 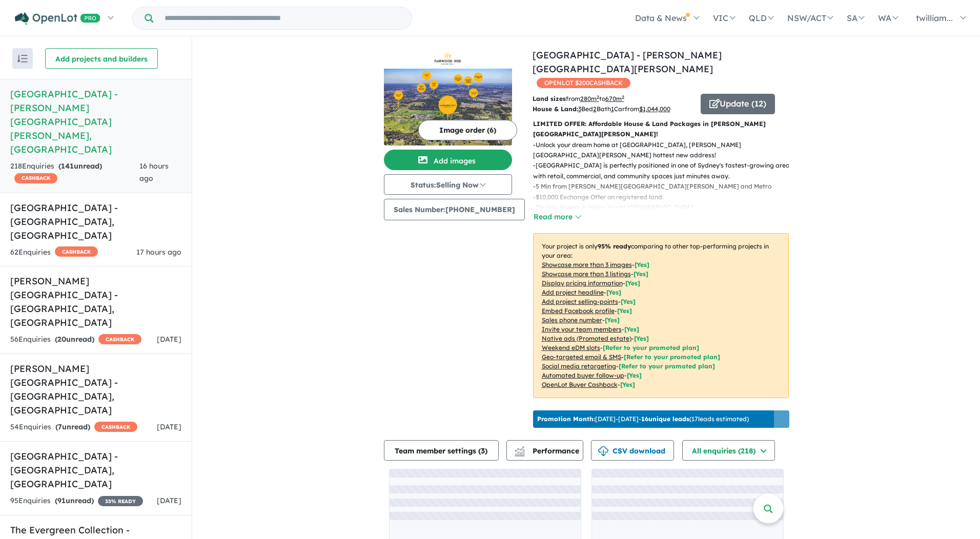 I want to click on u: Display pricing information, so click(x=582, y=283).